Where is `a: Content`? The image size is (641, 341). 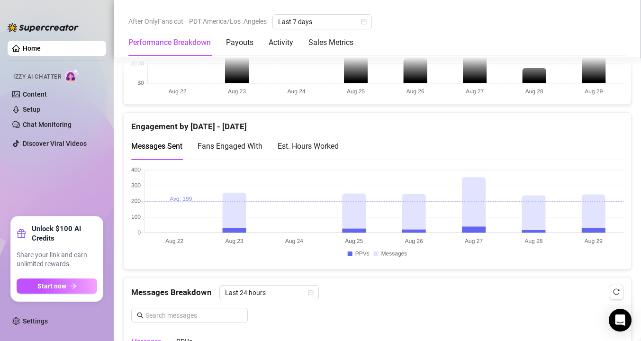
a: Content is located at coordinates (35, 94).